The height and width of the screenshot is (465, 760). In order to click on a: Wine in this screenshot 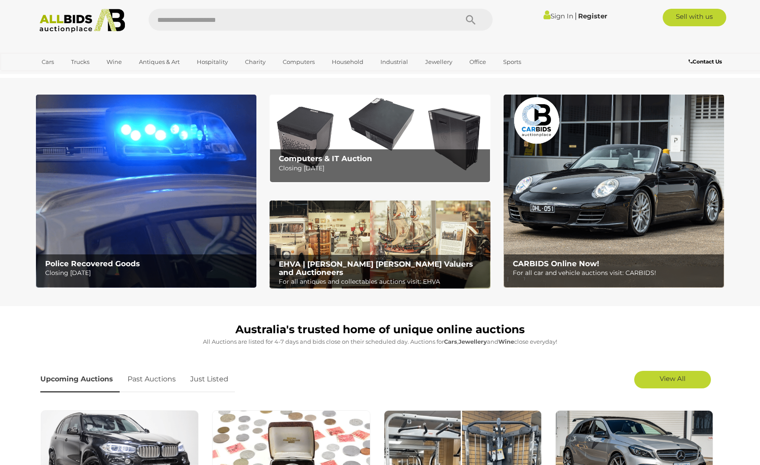, I will do `click(114, 62)`.